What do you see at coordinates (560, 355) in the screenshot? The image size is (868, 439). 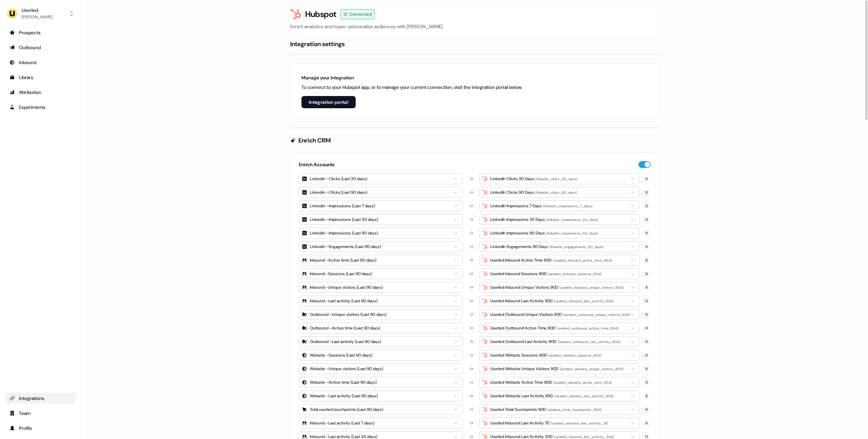 I see `button: Userled Website Sessions 90D(userled_website_sessions_90d)` at bounding box center [560, 355].